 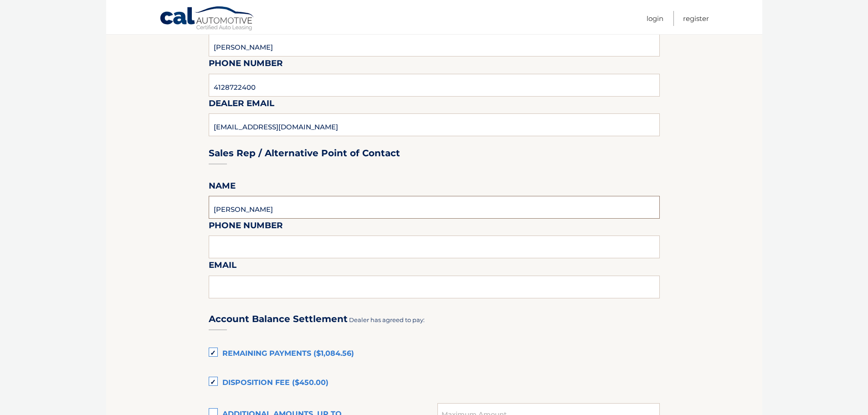 What do you see at coordinates (304, 153) in the screenshot?
I see `h3: Sales Rep / Alternative Point of Contact` at bounding box center [304, 153].